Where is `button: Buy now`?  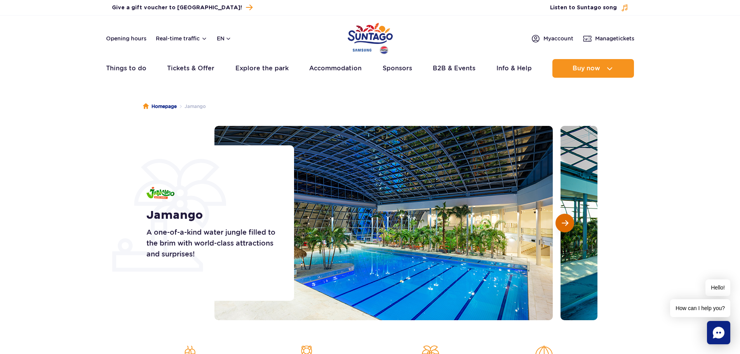
button: Buy now is located at coordinates (593, 68).